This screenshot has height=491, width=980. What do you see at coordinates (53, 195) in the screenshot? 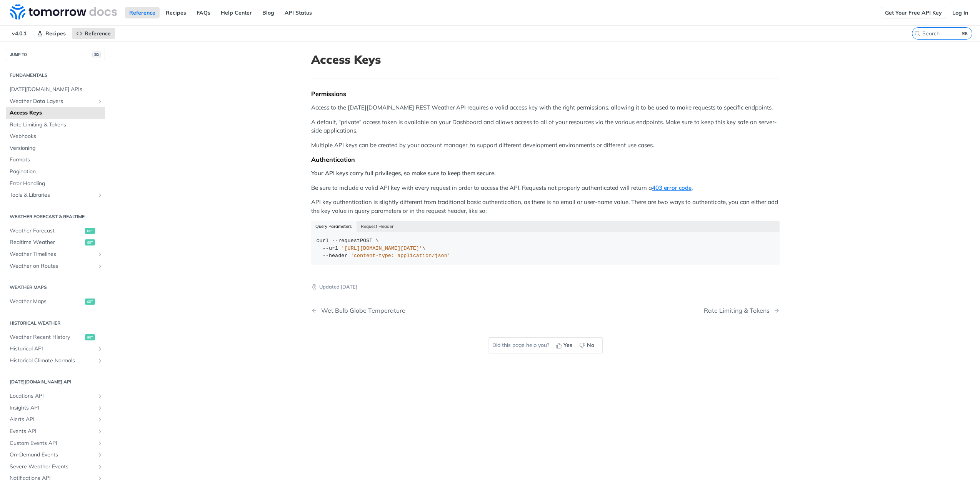
I see `span: Tools & Libraries` at bounding box center [53, 195].